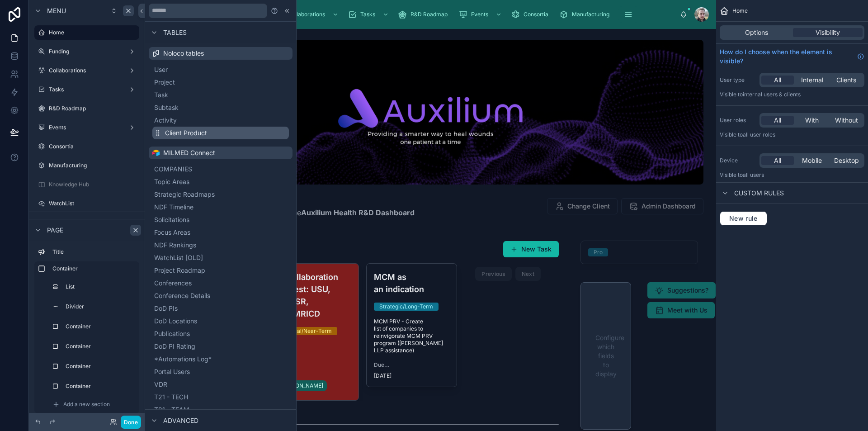 This screenshot has width=868, height=431. I want to click on a: How do I choose when the element is visible?, so click(792, 56).